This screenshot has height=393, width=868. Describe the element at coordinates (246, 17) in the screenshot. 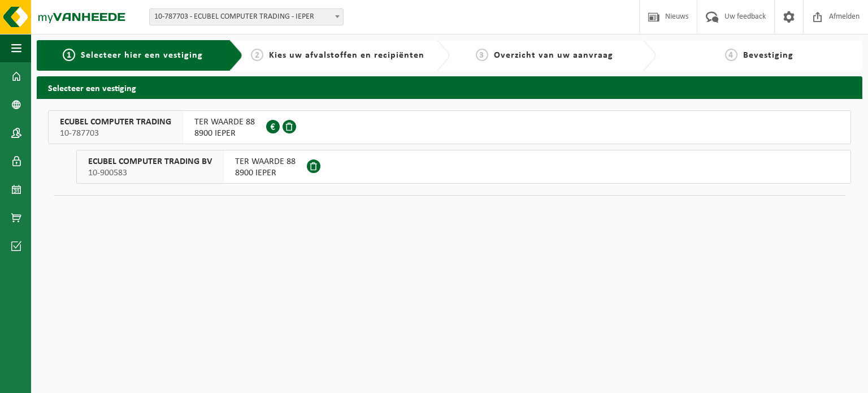

I see `span: 10-787703 - ECUBEL COMPUTER TRADING - IEPER` at that location.